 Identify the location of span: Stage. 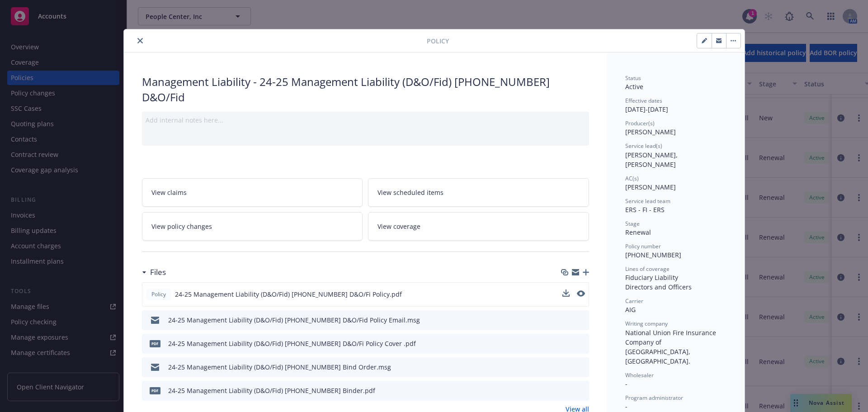
(633, 223).